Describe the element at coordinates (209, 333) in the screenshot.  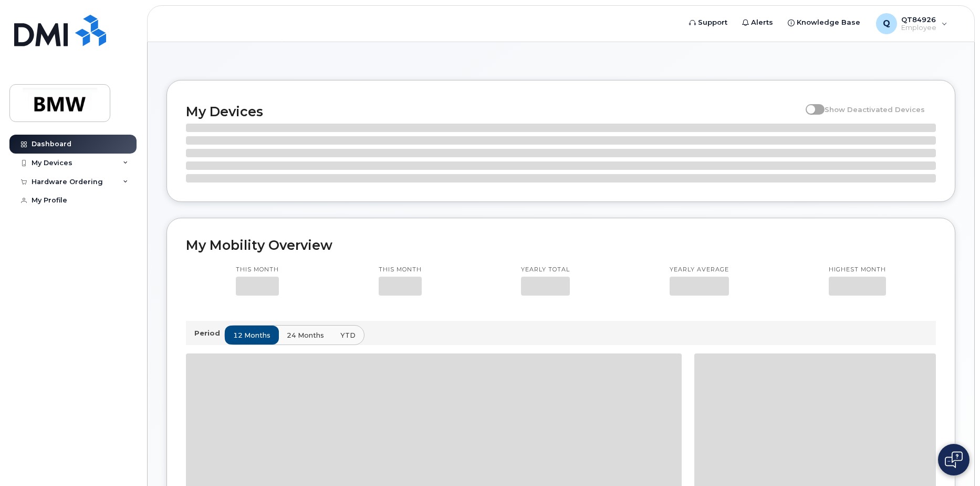
I see `p: Period` at that location.